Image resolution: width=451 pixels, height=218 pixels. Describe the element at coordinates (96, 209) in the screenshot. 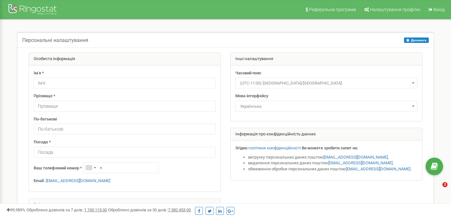

I see `u: 1 745 115,00` at that location.